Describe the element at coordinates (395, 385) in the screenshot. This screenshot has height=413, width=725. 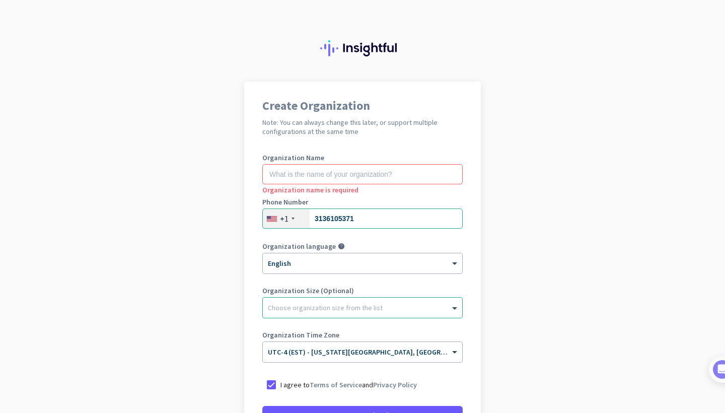
I see `a: Privacy Policy` at that location.